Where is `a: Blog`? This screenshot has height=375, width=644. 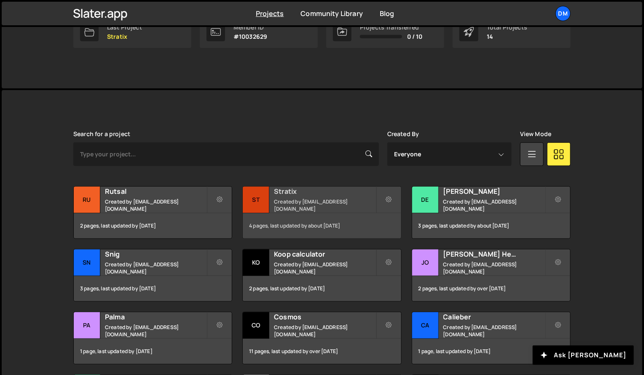
a: Blog is located at coordinates (387, 13).